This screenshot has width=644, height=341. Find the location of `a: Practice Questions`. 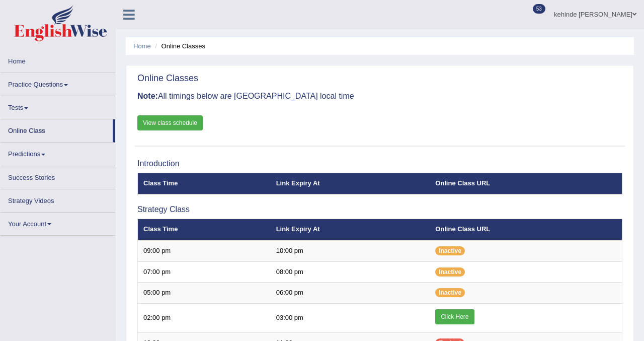

a: Practice Questions is located at coordinates (58, 82).